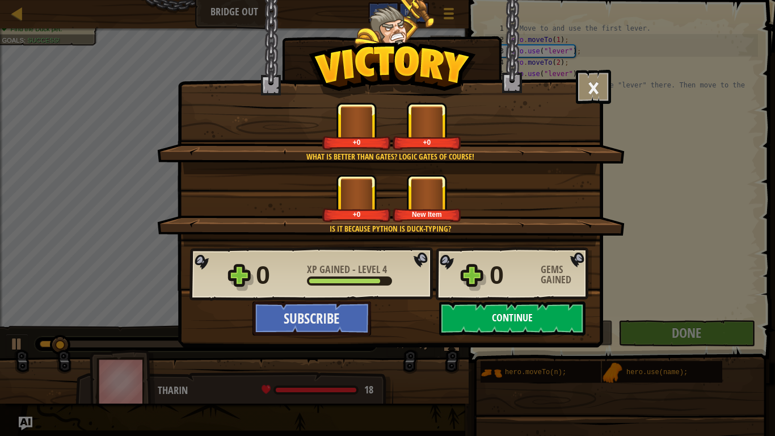 Image resolution: width=775 pixels, height=436 pixels. Describe the element at coordinates (427, 214) in the screenshot. I see `div: New Item` at that location.